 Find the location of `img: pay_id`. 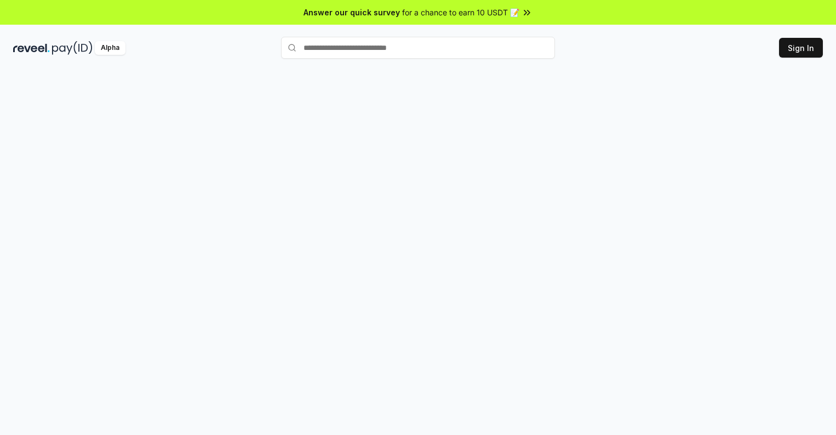

img: pay_id is located at coordinates (72, 48).